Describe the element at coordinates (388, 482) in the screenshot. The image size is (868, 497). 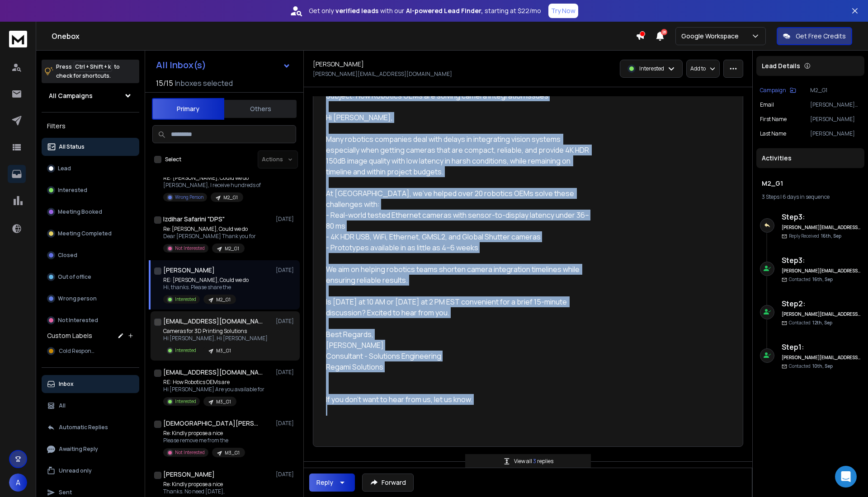
I see `button: Forward` at that location.